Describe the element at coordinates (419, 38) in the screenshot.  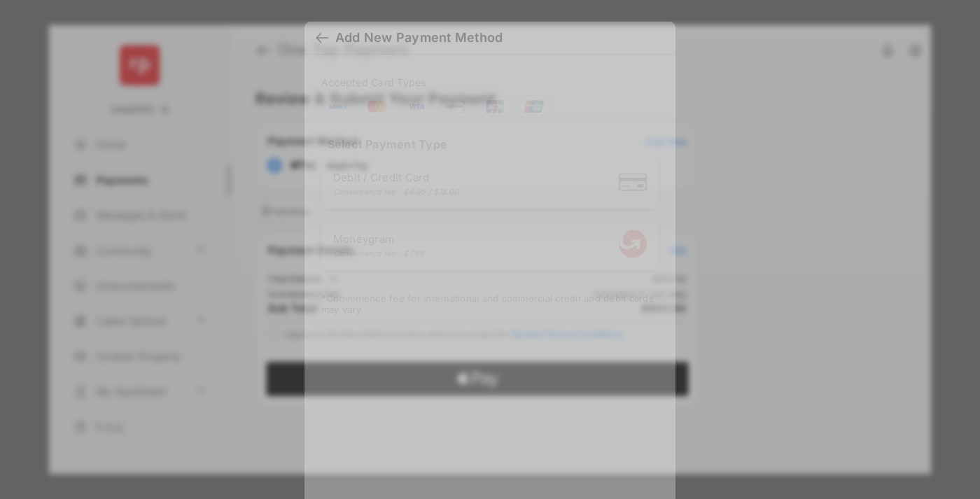
I see `div: Add New Payment Method` at that location.